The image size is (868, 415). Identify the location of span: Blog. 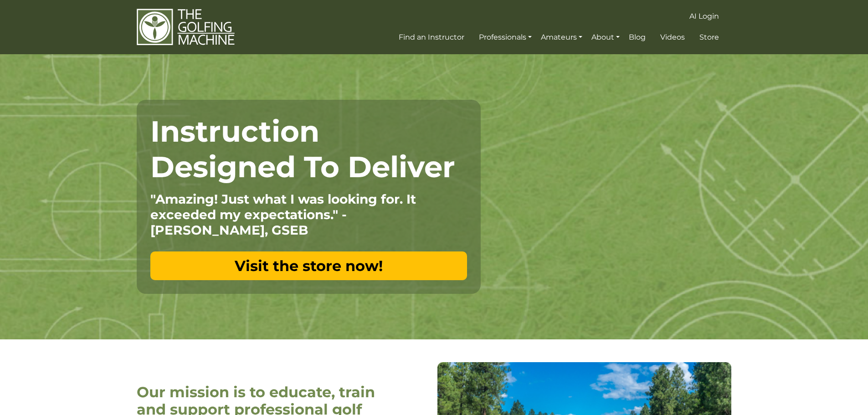
(637, 37).